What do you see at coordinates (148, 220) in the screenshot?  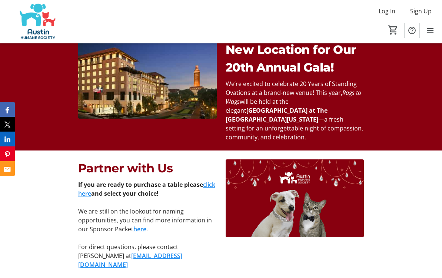 I see `p: We are still on the lookout for naming opportunities, you can find more information in our Sponso...` at bounding box center [148, 220].